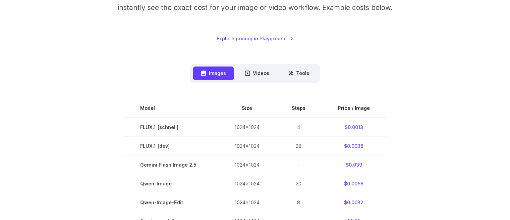 This screenshot has width=510, height=220. Describe the element at coordinates (247, 108) in the screenshot. I see `th: Size` at that location.